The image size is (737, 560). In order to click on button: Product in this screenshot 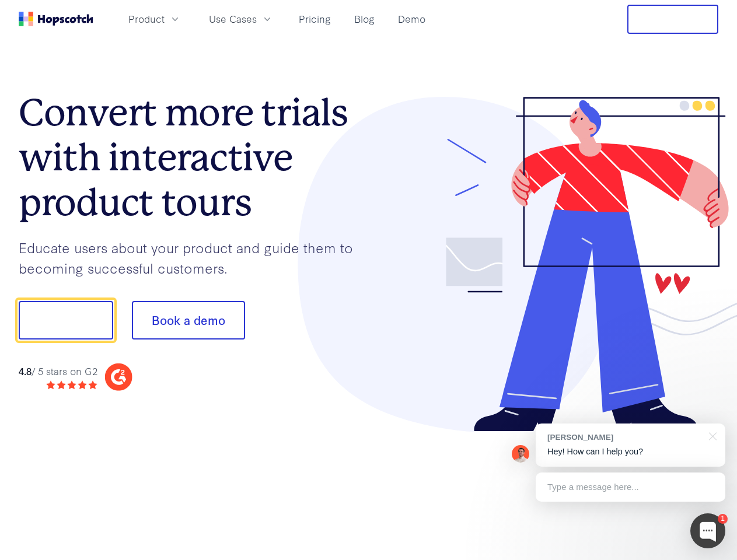, I will do `click(155, 18)`.